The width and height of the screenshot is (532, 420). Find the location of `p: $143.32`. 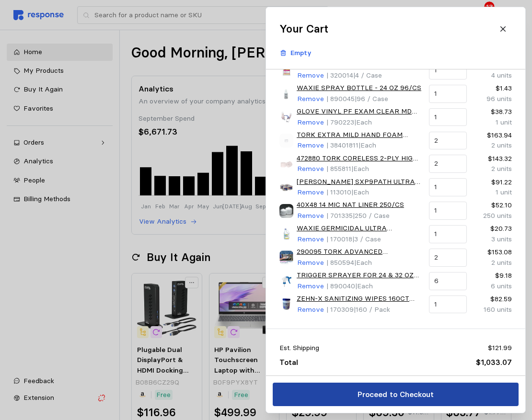

p: $143.32 is located at coordinates (492, 159).